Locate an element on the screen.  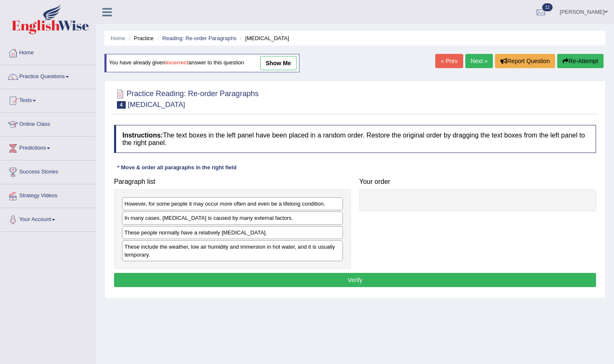
h4: Your order is located at coordinates (477, 182).